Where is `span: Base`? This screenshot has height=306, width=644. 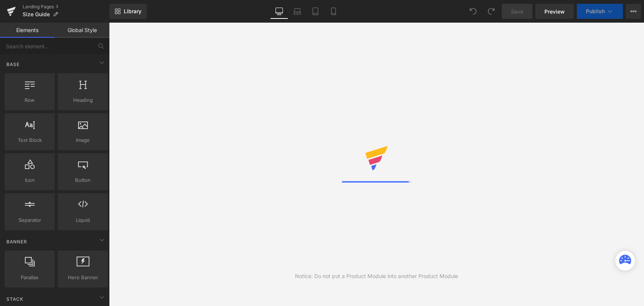
span: Base is located at coordinates (13, 64).